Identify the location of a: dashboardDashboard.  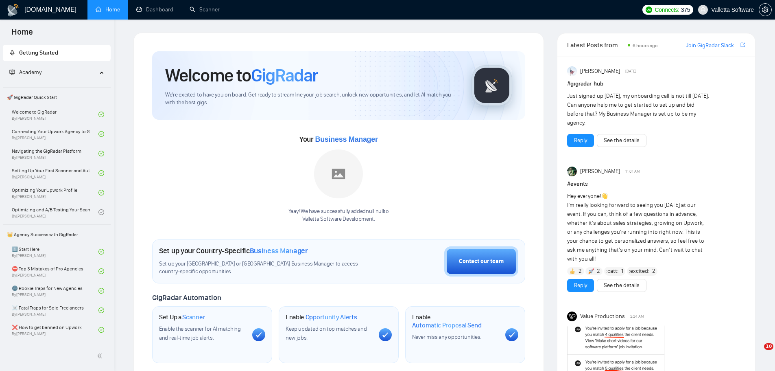
(155, 9).